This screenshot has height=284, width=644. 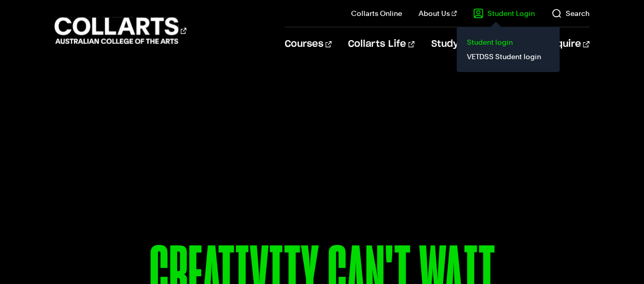 I want to click on a: Collarts Life, so click(x=381, y=44).